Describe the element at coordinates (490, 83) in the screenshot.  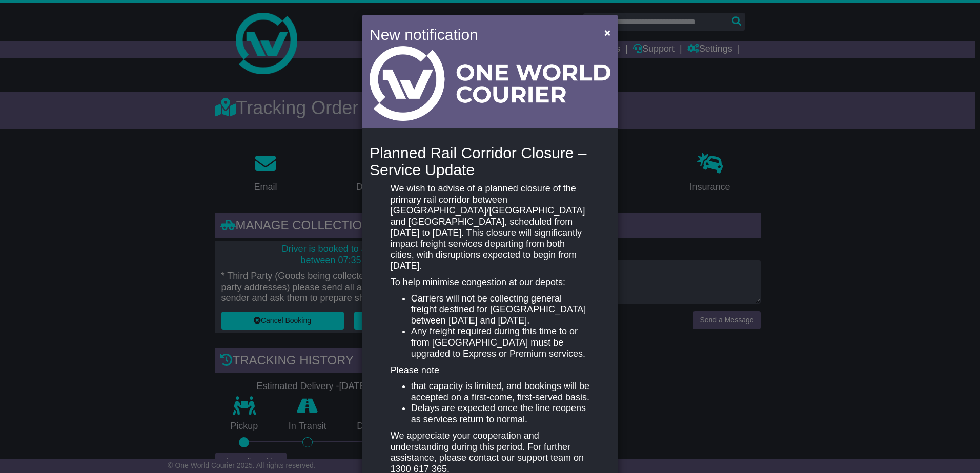
I see `img: Light` at that location.